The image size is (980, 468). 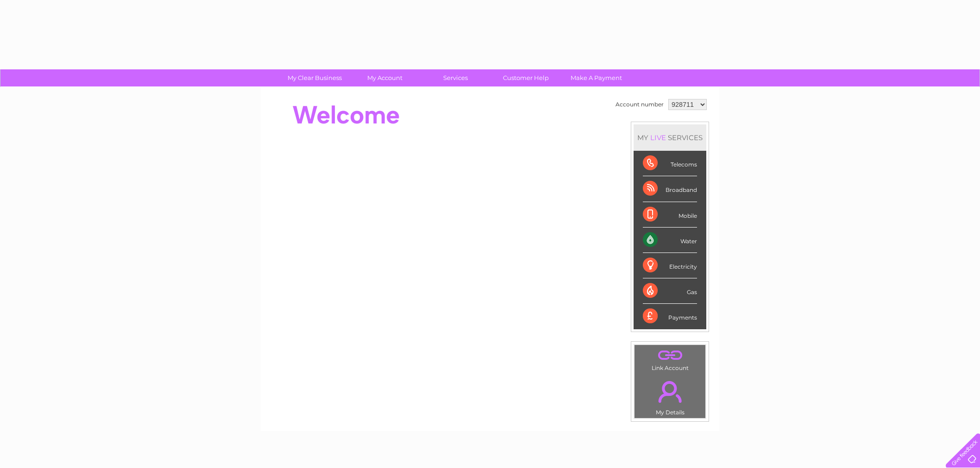 I want to click on div: Gas, so click(x=670, y=291).